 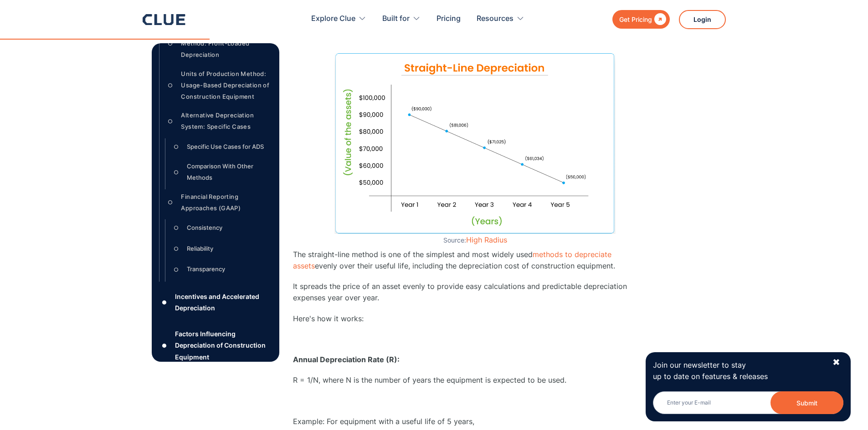 What do you see at coordinates (226, 86) in the screenshot?
I see `div: Units of Production Method: Usage-Based Depreciation of Construction Equipment` at bounding box center [226, 86].